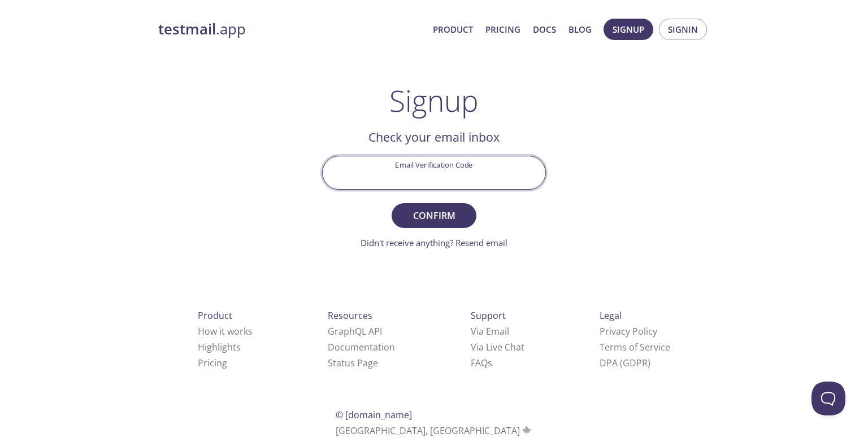 The width and height of the screenshot is (868, 438). I want to click on strong: testmail, so click(187, 29).